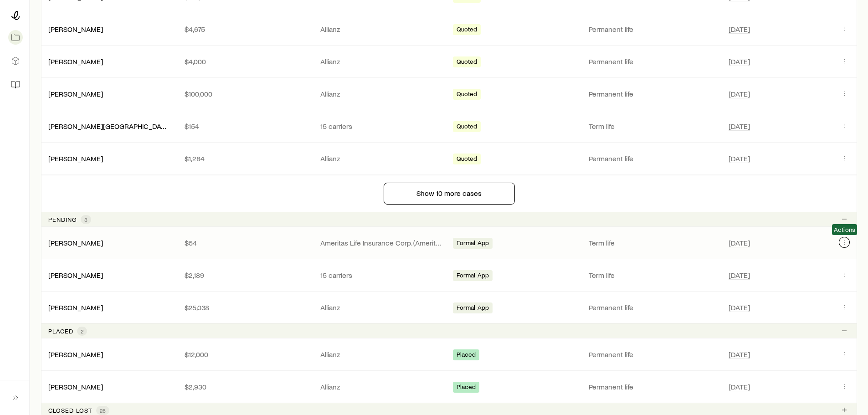 The height and width of the screenshot is (415, 868). What do you see at coordinates (245, 126) in the screenshot?
I see `p: $154` at bounding box center [245, 126].